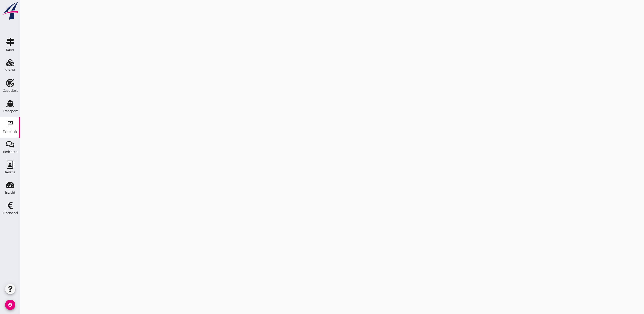  What do you see at coordinates (10, 50) in the screenshot?
I see `div: Kaart` at bounding box center [10, 50].